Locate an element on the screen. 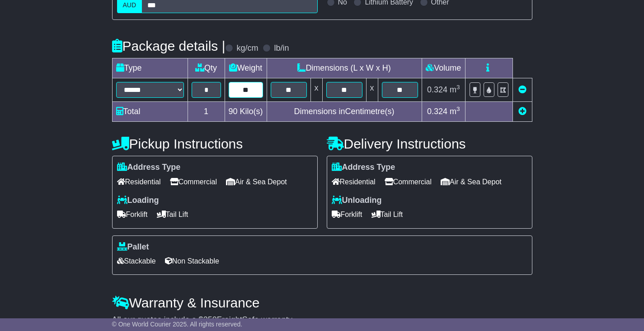 This screenshot has width=644, height=331. label: Pallet is located at coordinates (133, 247).